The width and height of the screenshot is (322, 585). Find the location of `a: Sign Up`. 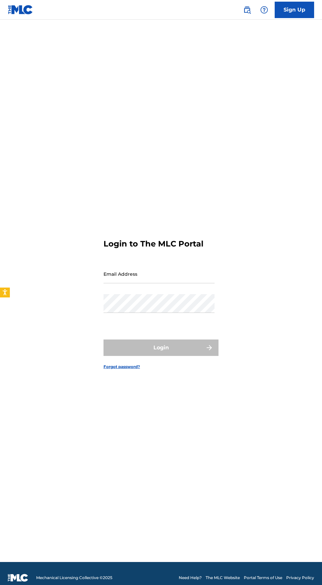

a: Sign Up is located at coordinates (294, 10).